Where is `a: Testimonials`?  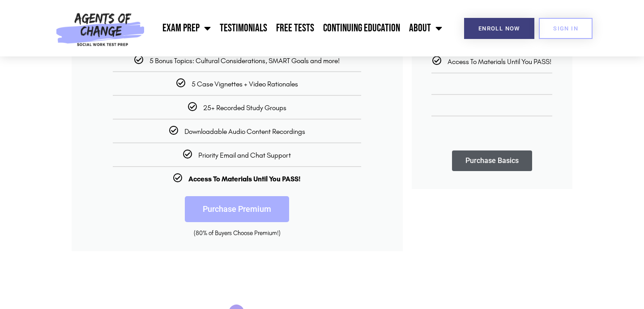 a: Testimonials is located at coordinates (243, 28).